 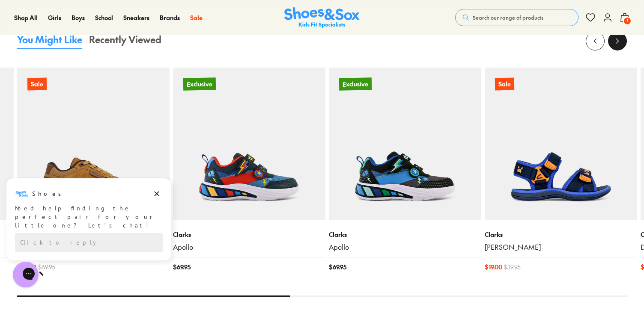 I want to click on a: Brands, so click(x=170, y=17).